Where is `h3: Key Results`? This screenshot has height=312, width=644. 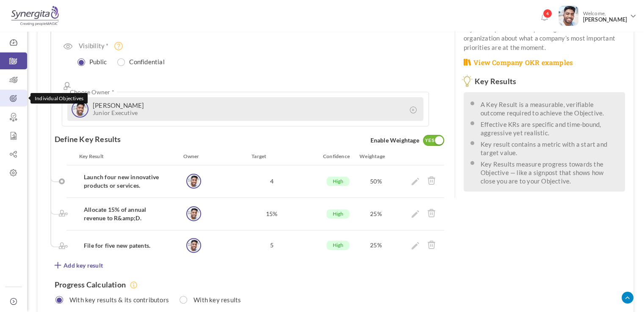
h3: Key Results is located at coordinates (544, 81).